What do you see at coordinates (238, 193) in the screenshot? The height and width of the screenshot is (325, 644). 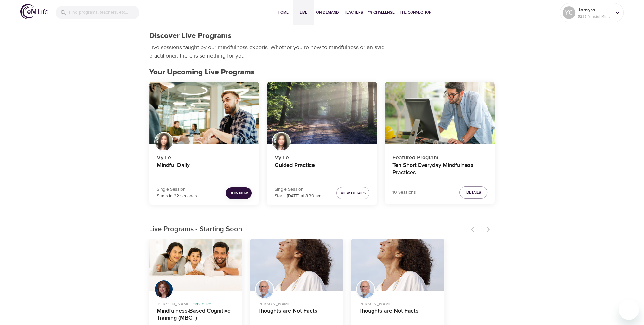 I see `button: Join Now` at bounding box center [238, 193].